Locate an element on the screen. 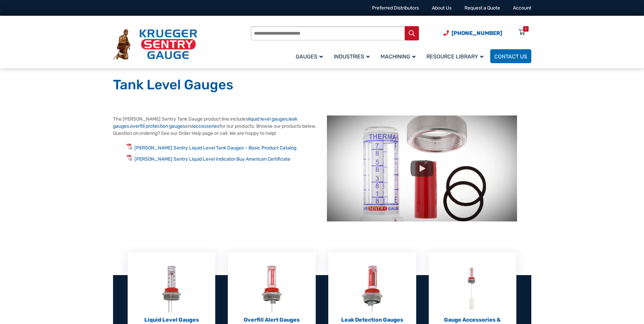 The image size is (644, 324). p: Liquid Level Gauges is located at coordinates (171, 320).